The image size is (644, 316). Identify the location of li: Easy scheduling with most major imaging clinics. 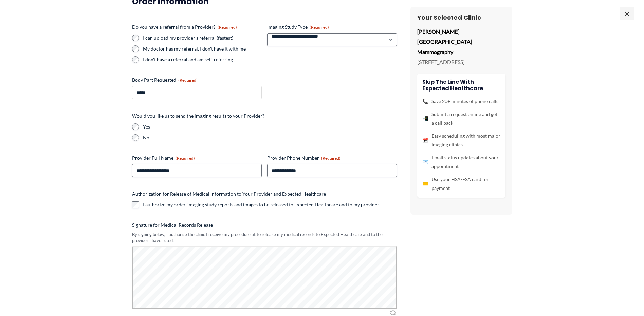
(461, 141).